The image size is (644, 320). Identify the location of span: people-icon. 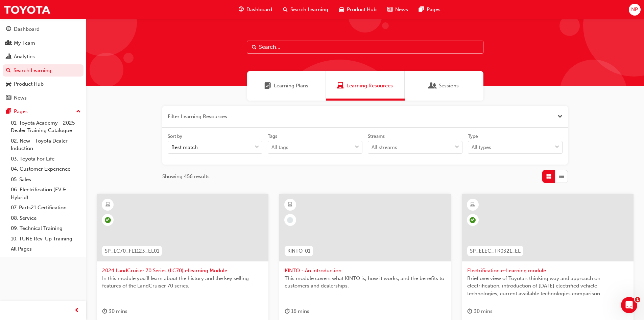
(8, 43).